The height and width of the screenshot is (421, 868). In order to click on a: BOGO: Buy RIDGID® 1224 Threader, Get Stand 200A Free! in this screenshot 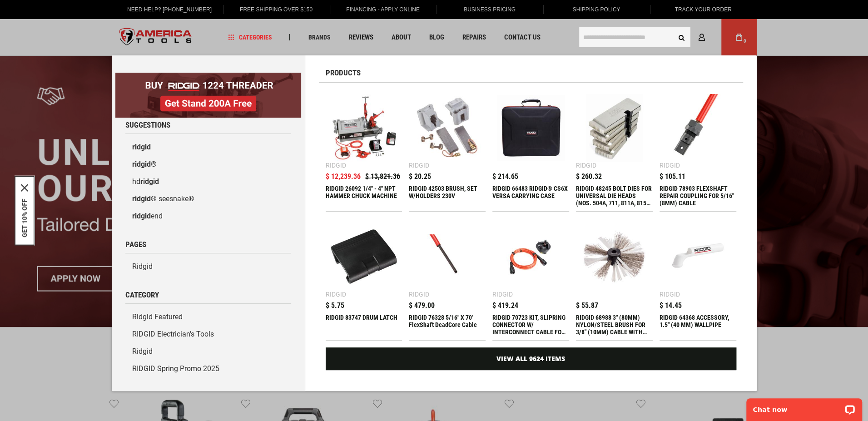, I will do `click(208, 76)`.